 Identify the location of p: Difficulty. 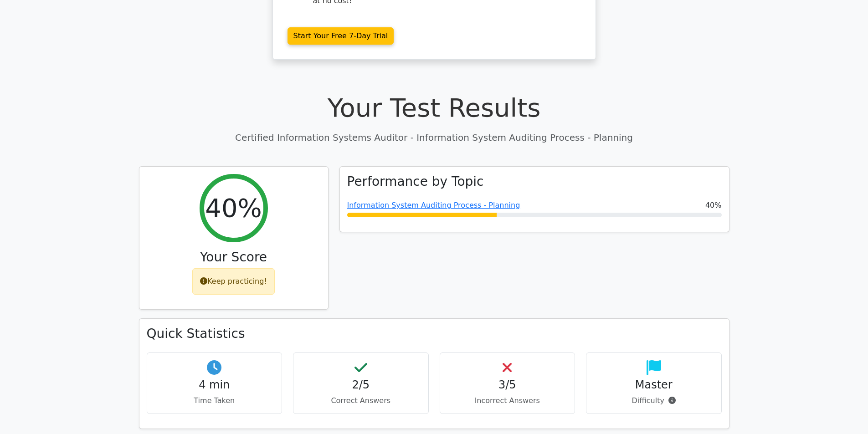
(654, 401).